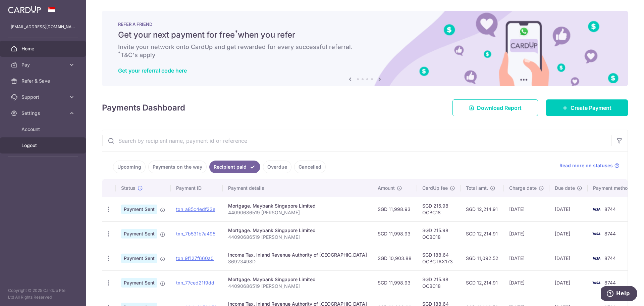  Describe the element at coordinates (43, 65) in the screenshot. I see `span: Pay` at that location.